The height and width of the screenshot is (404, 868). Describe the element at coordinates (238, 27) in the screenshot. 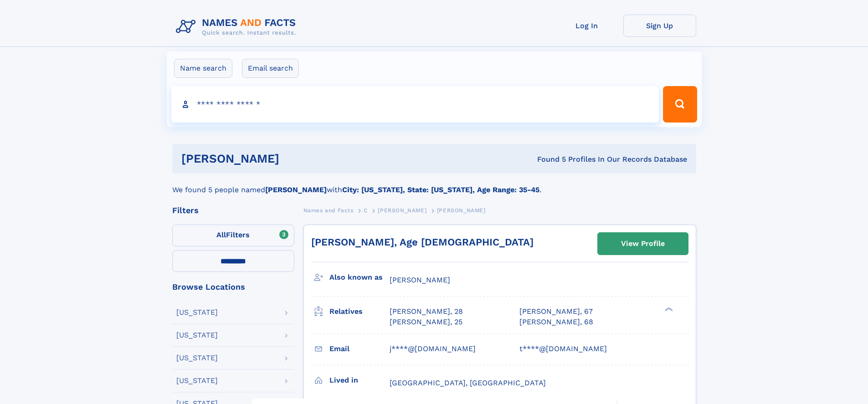

I see `img: Logo Names and Facts` at that location.